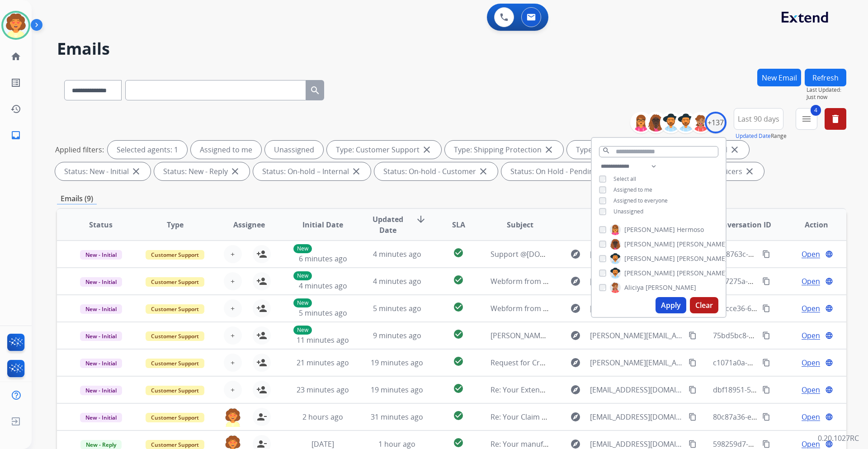 The image size is (868, 449). What do you see at coordinates (397, 336) in the screenshot?
I see `span: 9 minutes ago` at bounding box center [397, 336].